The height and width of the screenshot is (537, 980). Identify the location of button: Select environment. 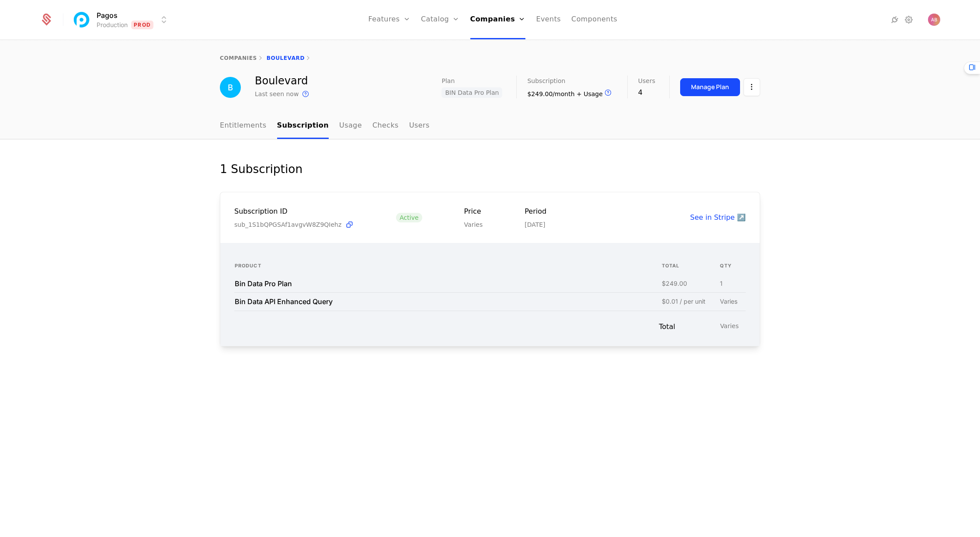
(121, 20).